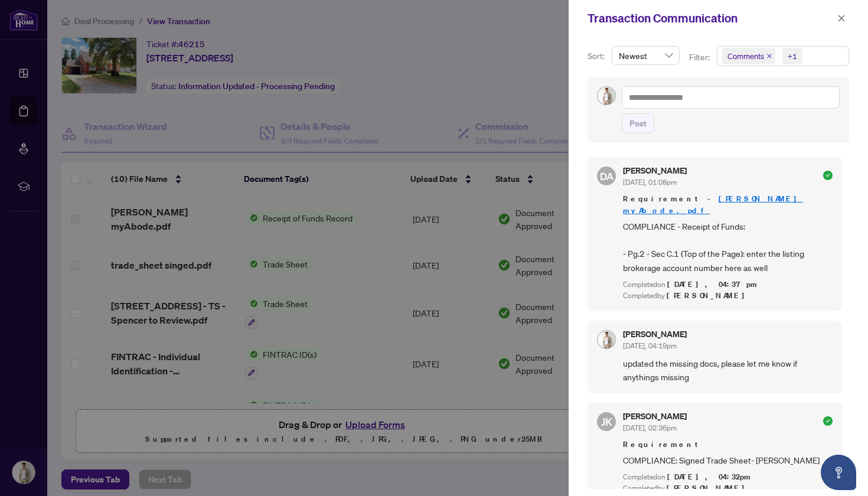 The image size is (868, 496). Describe the element at coordinates (839, 473) in the screenshot. I see `button: Open asap` at that location.